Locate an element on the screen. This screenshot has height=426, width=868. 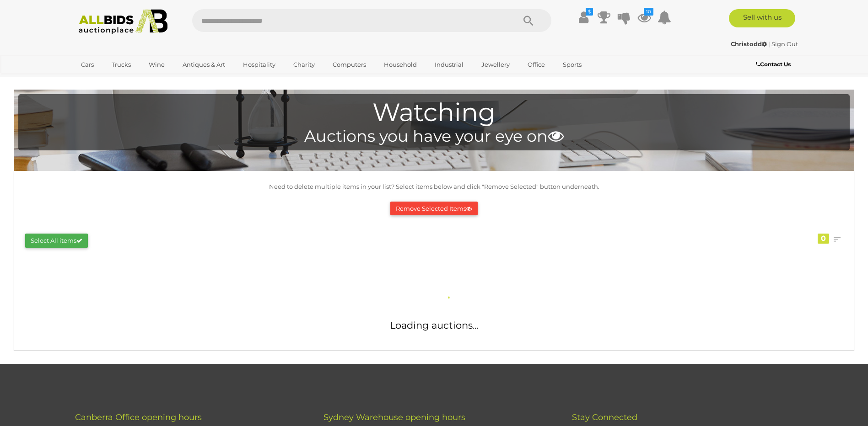
div: 0 is located at coordinates (823, 239).